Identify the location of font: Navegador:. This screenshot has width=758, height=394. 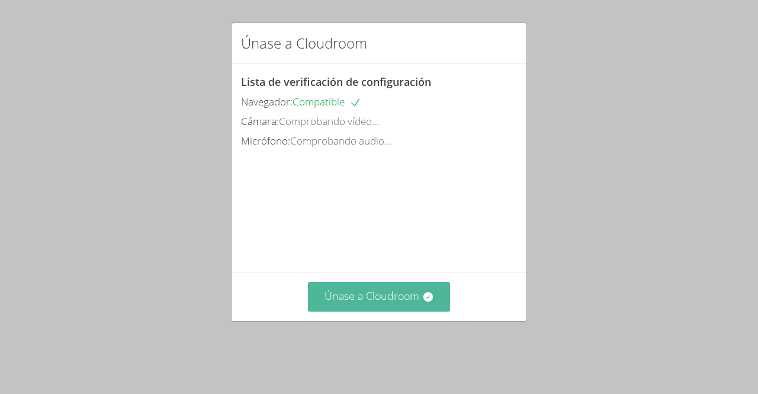
(267, 101).